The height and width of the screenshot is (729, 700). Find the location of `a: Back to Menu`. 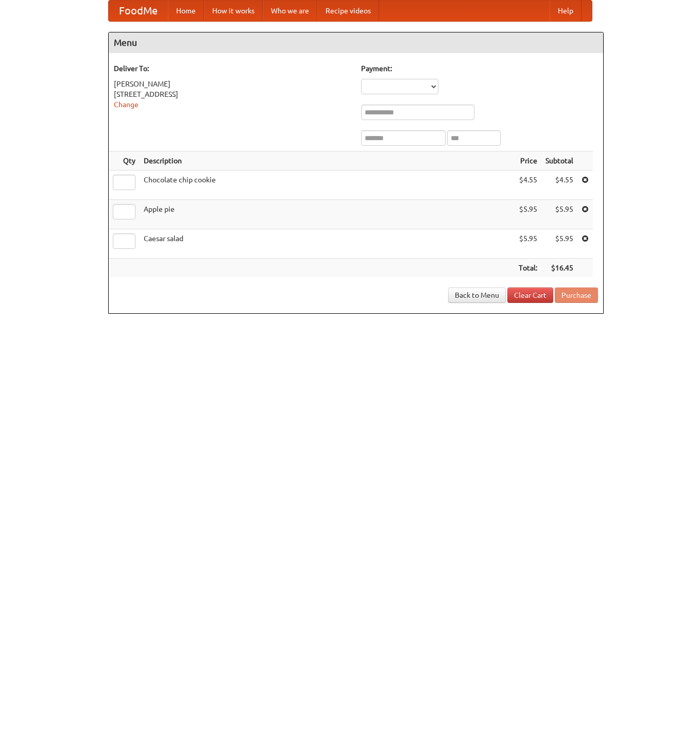

a: Back to Menu is located at coordinates (477, 296).